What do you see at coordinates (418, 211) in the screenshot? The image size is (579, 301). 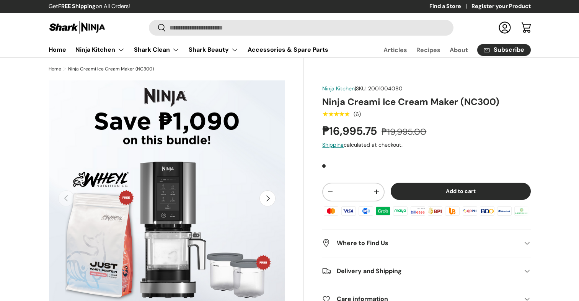 I see `img: billease` at bounding box center [418, 211].